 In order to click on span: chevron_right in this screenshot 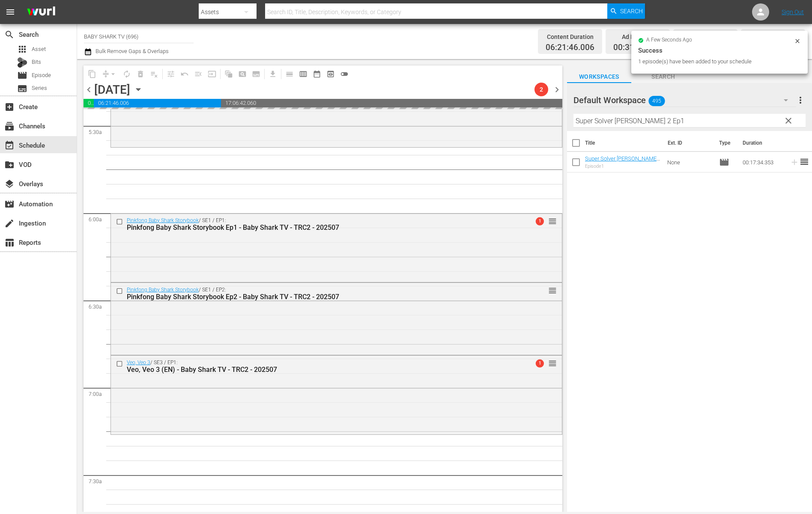, I will do `click(557, 89)`.